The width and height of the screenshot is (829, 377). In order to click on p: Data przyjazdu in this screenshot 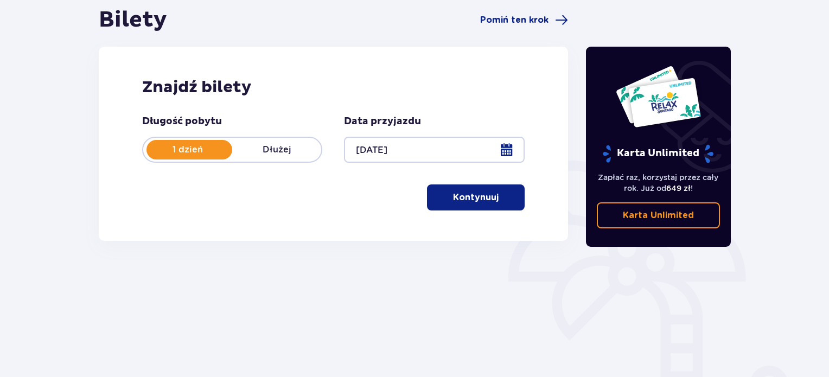, I will do `click(382, 122)`.